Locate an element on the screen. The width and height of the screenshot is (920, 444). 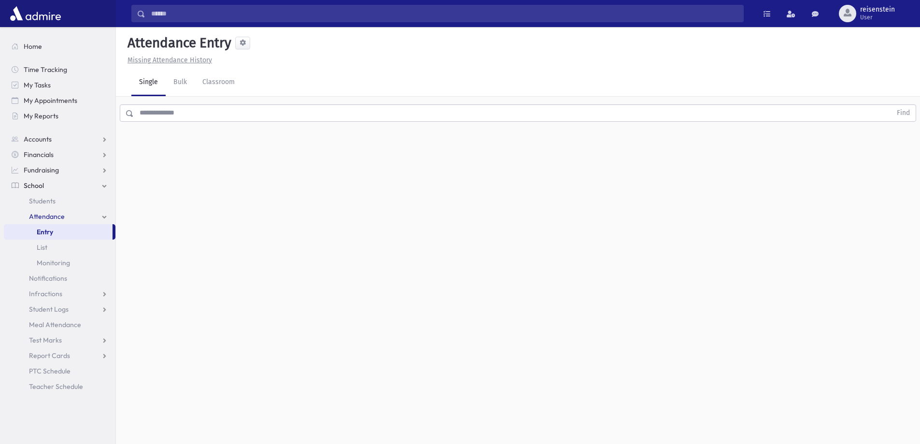
span: Infractions is located at coordinates (45, 293).